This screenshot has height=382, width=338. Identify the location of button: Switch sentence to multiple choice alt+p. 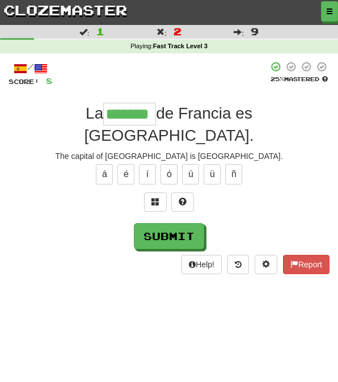
(155, 202).